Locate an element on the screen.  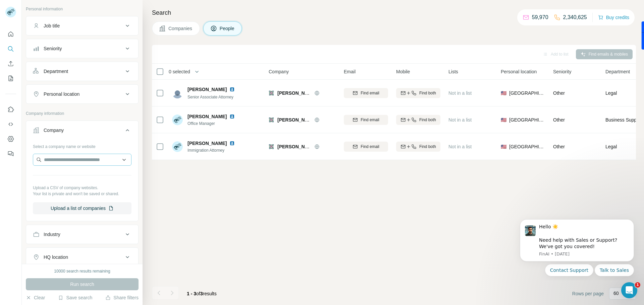
button: Department is located at coordinates (82, 71).